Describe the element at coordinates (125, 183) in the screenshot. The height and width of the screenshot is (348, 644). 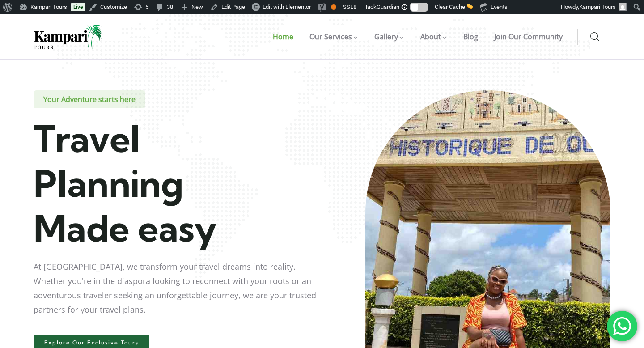
I see `span: Travel Planning Made easy` at that location.